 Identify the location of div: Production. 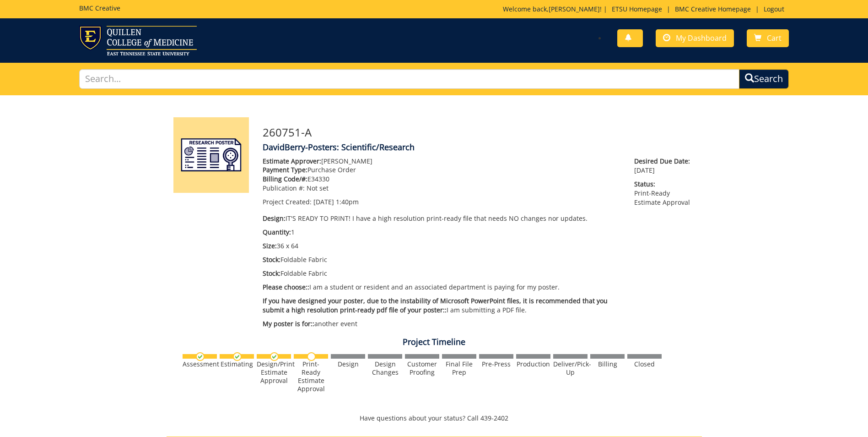
(533, 364).